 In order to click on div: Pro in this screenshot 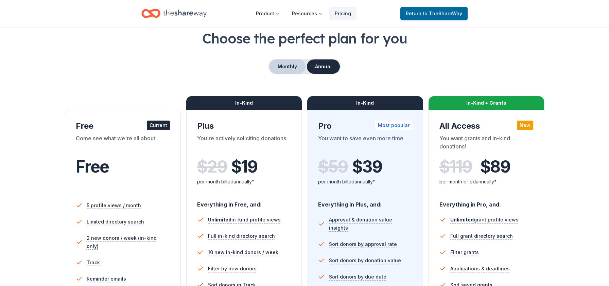, I will do `click(365, 126)`.